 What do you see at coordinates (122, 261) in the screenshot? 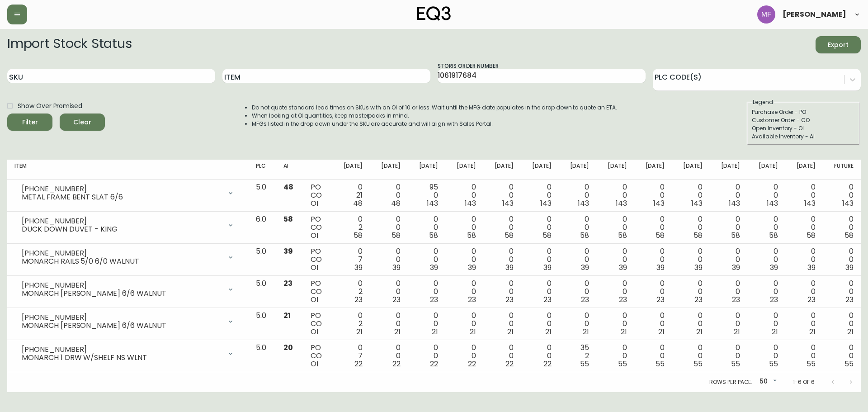
I see `div: MONARCH RAILS 5/0 6/0 WALNUT` at bounding box center [122, 261].